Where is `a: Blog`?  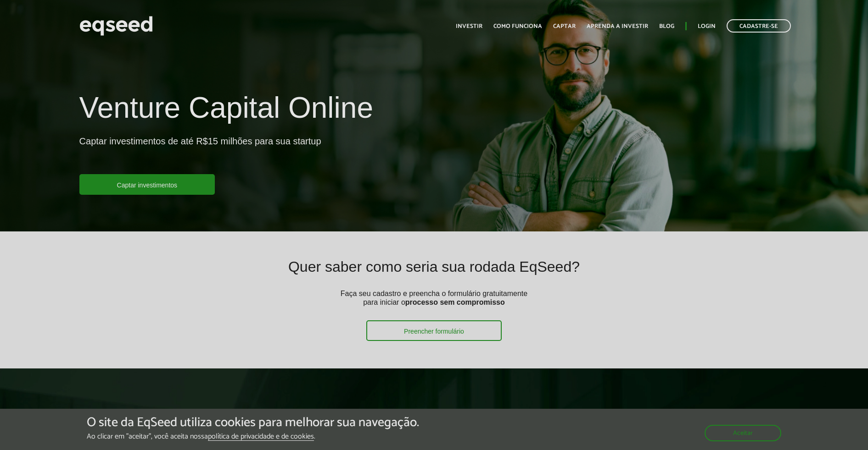
a: Blog is located at coordinates (666, 26).